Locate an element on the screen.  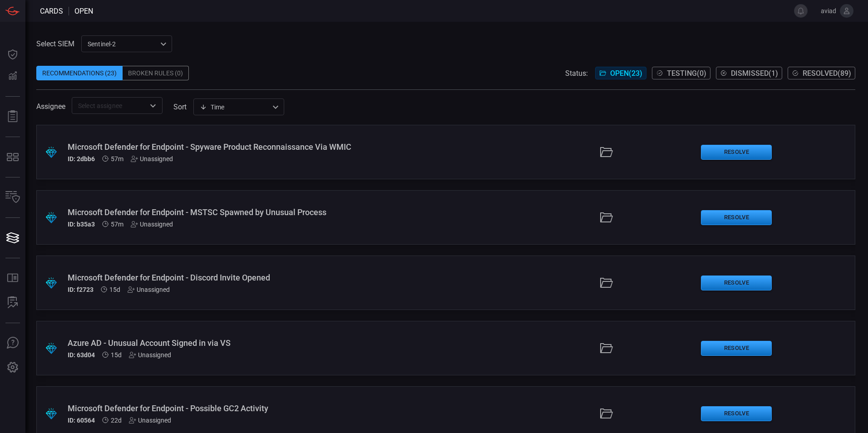
button: MITRE - Detection Posture is located at coordinates (13, 157).